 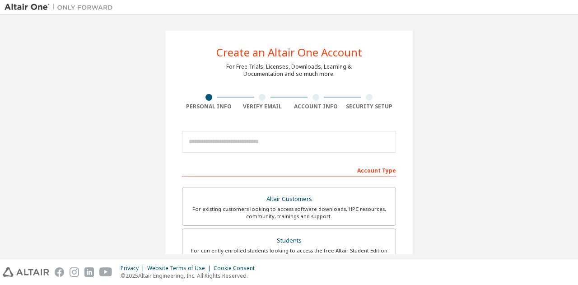 What do you see at coordinates (61, 7) in the screenshot?
I see `img: Altair One` at bounding box center [61, 7].